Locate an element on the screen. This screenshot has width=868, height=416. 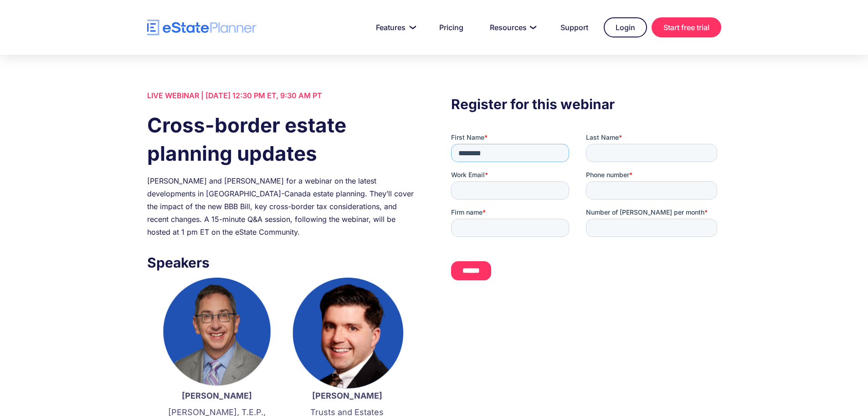
a: Features is located at coordinates (394, 27).